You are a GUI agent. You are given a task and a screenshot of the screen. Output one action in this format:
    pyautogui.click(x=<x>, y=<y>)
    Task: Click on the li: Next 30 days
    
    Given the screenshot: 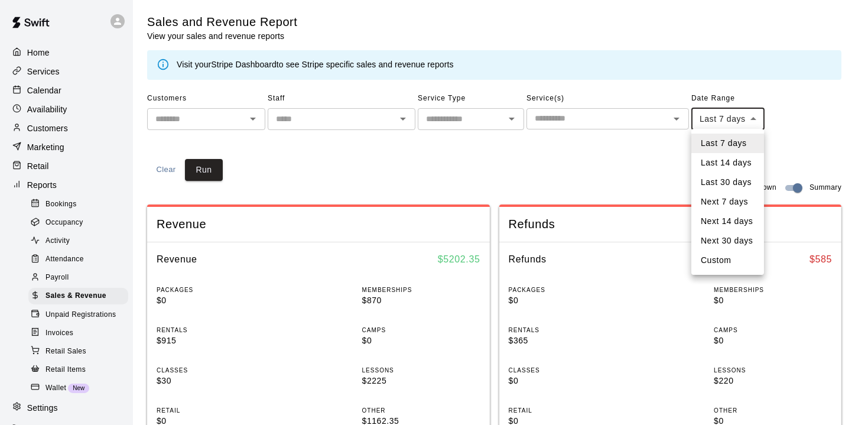 What is the action you would take?
    pyautogui.click(x=728, y=240)
    